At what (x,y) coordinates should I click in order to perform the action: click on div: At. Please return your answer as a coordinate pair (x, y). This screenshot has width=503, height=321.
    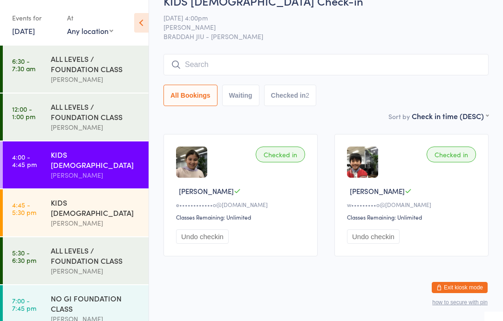
    Looking at the image, I should click on (90, 18).